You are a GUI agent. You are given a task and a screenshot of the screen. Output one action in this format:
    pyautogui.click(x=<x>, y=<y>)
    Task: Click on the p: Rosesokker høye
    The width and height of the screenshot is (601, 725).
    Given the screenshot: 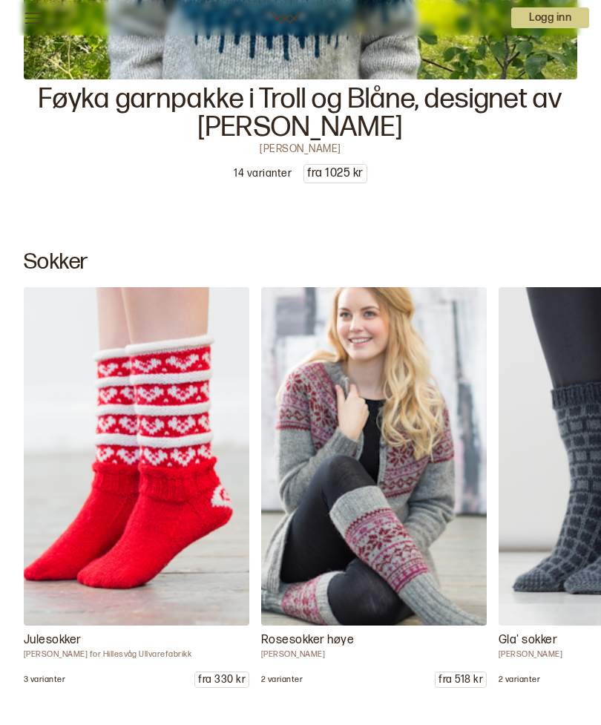 What is the action you would take?
    pyautogui.click(x=374, y=640)
    